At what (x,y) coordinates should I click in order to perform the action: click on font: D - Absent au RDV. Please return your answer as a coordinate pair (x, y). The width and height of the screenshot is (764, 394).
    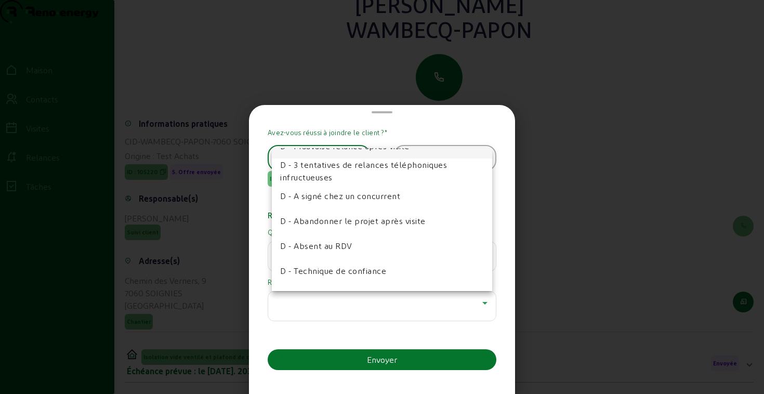
    Looking at the image, I should click on (316, 245).